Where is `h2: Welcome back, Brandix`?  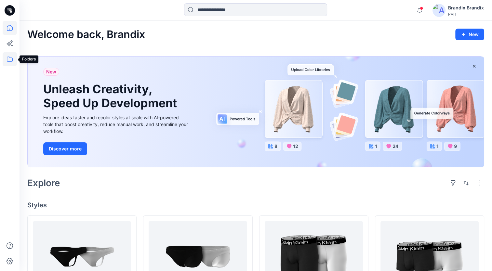
h2: Welcome back, Brandix is located at coordinates (86, 34).